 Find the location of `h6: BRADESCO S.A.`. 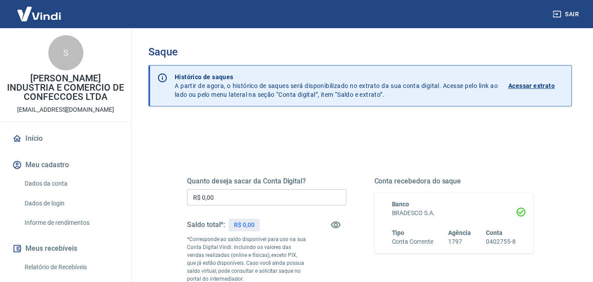

h6: BRADESCO S.A. is located at coordinates (454, 213).